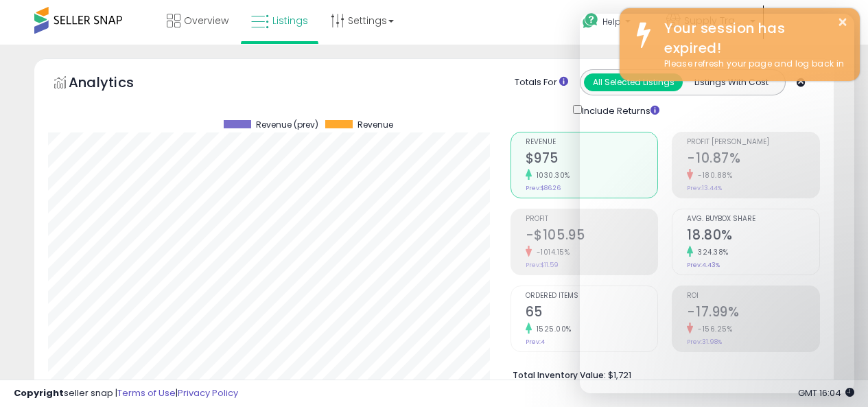  What do you see at coordinates (592, 219) in the screenshot?
I see `span: Profit` at bounding box center [592, 219].